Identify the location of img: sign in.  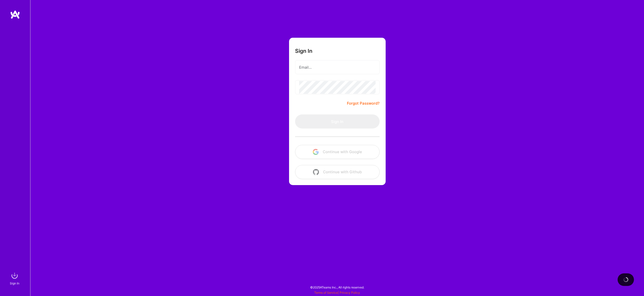
(14, 276).